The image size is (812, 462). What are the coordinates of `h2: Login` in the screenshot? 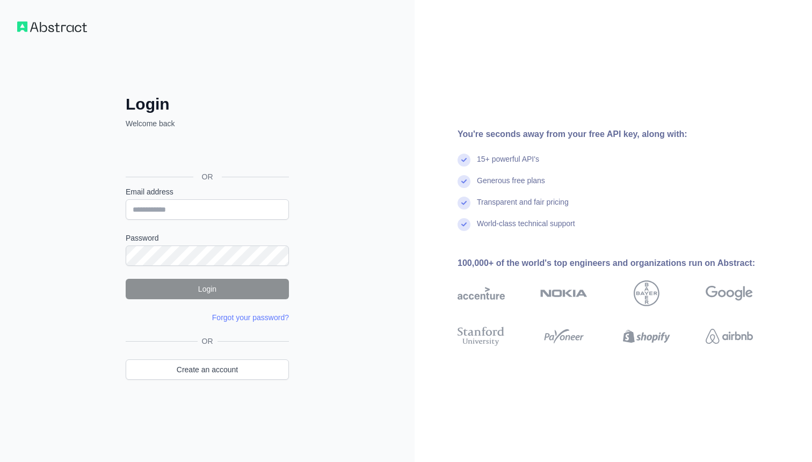 It's located at (207, 104).